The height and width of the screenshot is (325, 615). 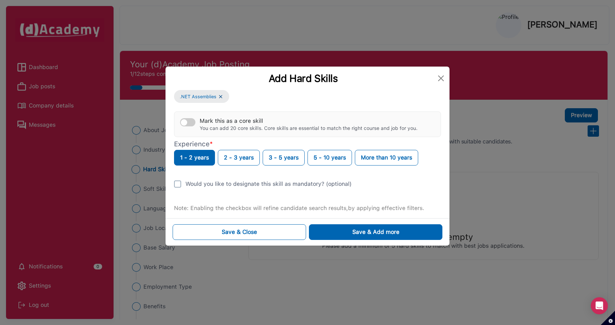 I want to click on label: Note:, so click(x=181, y=208).